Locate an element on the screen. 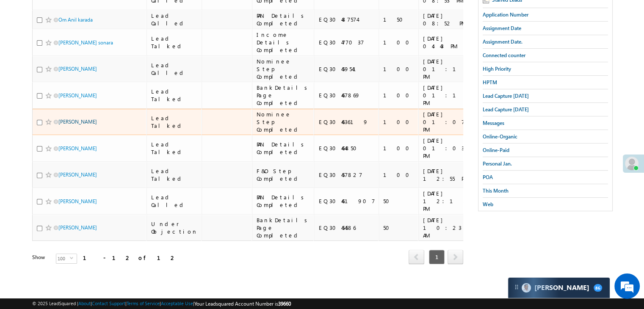  div: EQ30459541 is located at coordinates (346, 69).